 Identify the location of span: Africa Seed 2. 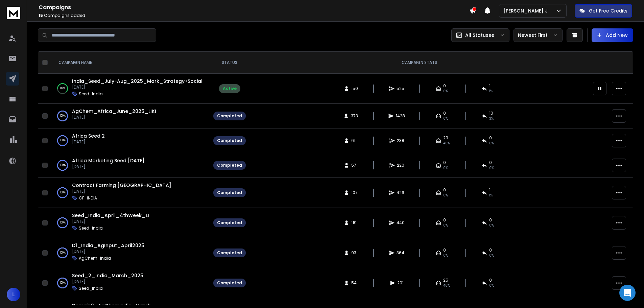
(88, 136).